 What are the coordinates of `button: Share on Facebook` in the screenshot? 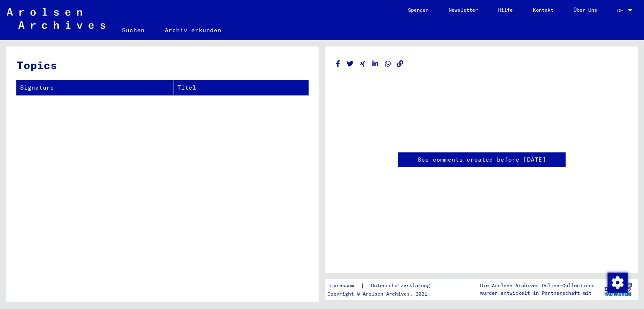 It's located at (338, 64).